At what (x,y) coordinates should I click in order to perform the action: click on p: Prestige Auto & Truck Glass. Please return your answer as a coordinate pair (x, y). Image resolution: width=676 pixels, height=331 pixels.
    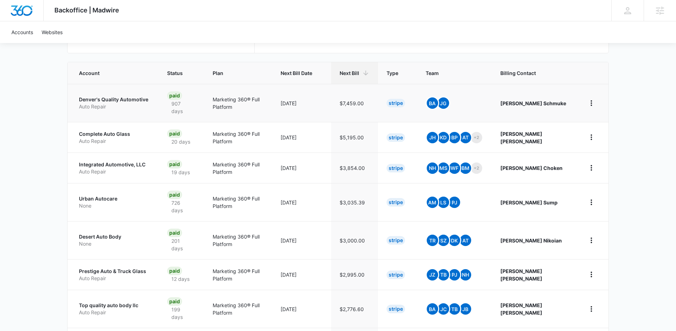
    Looking at the image, I should click on (115, 271).